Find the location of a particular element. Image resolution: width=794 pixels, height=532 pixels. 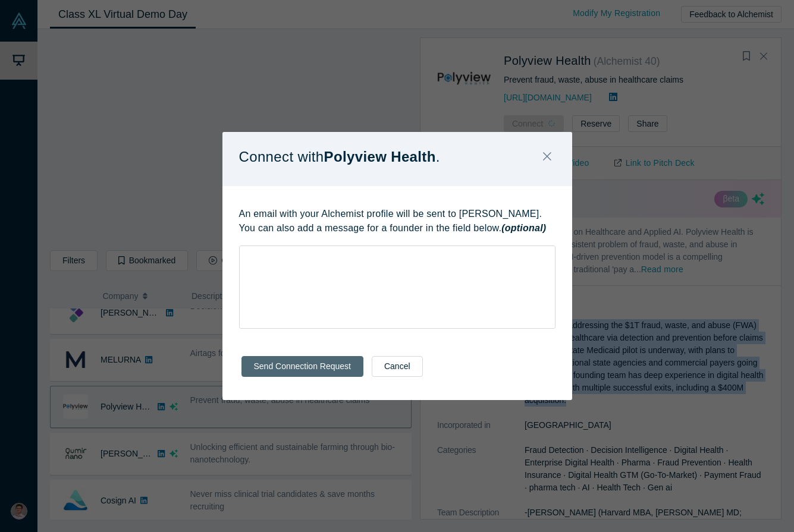

strong: (optional) is located at coordinates (524, 228).